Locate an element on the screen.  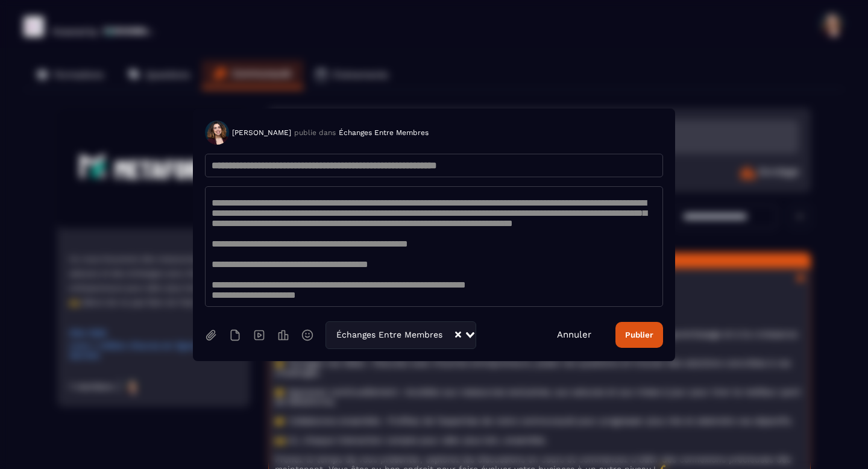
button: Publier is located at coordinates (639, 334).